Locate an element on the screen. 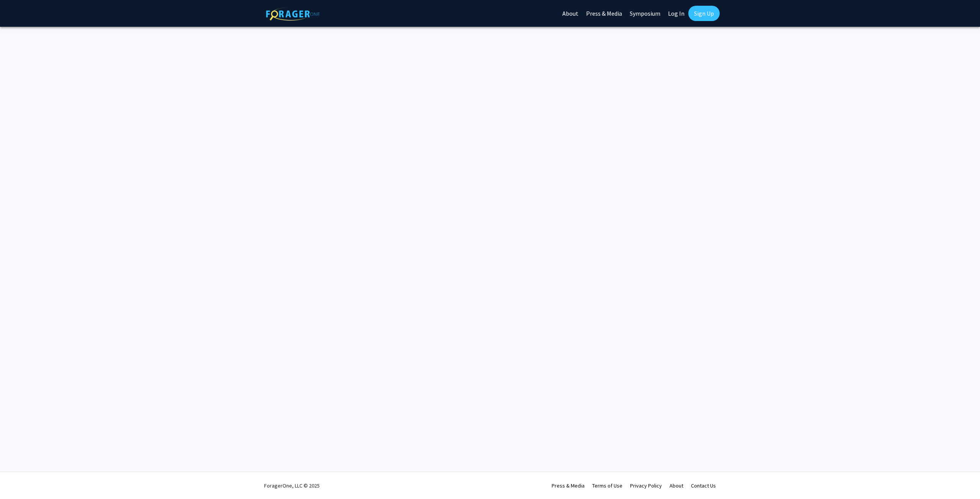  img: ForagerOne Logo is located at coordinates (293, 13).